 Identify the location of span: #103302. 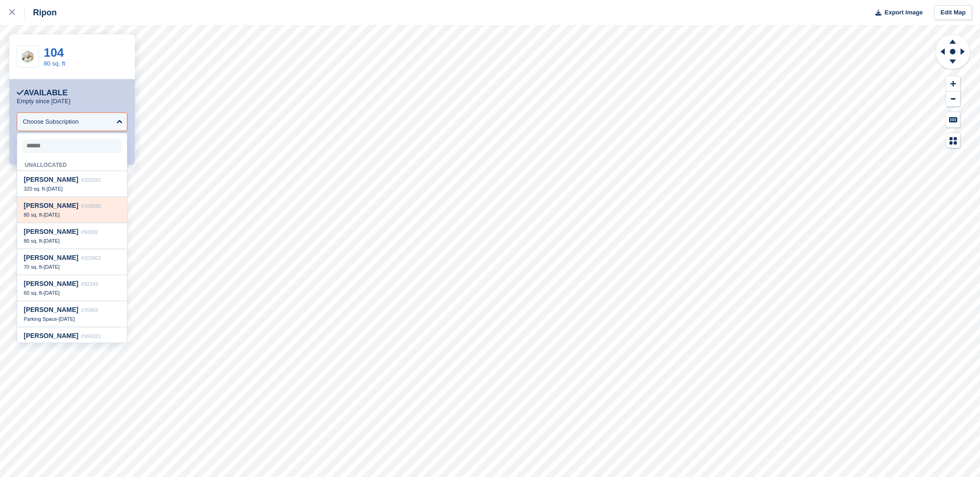
(91, 258).